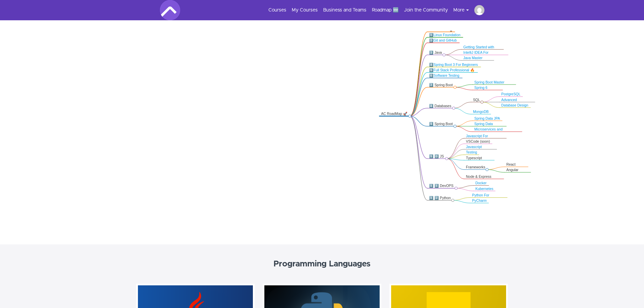 The width and height of the screenshot is (644, 308). What do you see at coordinates (489, 131) in the screenshot?
I see `a: Microservices and Distributed` at bounding box center [489, 131].